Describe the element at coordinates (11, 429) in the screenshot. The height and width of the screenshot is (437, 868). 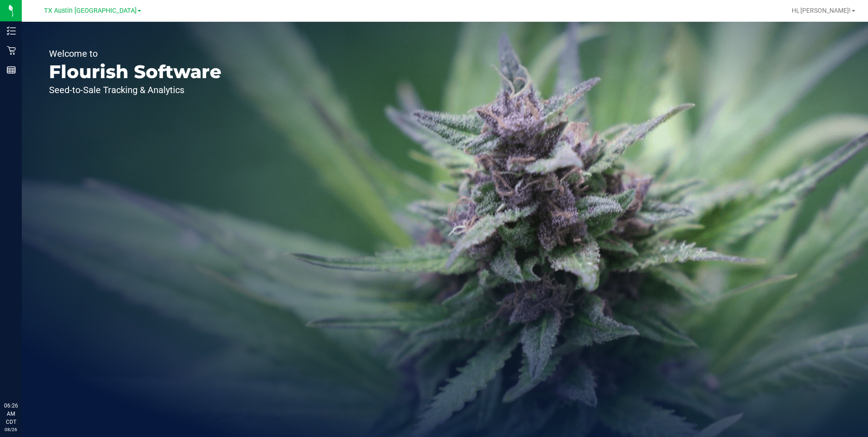
I see `p: 08/26` at that location.